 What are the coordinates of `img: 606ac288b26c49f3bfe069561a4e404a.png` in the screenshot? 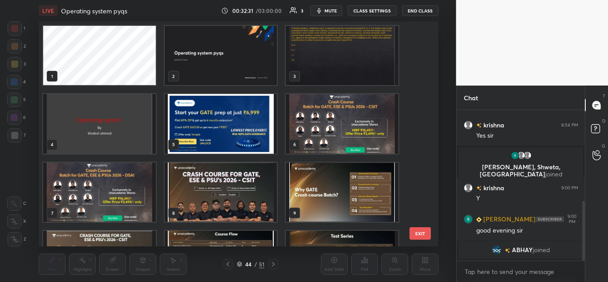 It's located at (497, 250).